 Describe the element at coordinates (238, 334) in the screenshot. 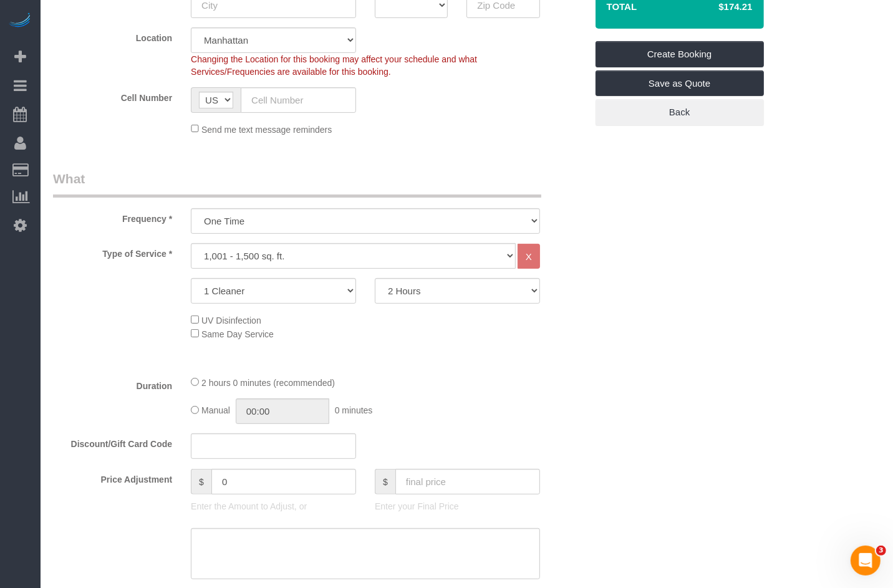

I see `span: Same Day Service` at that location.